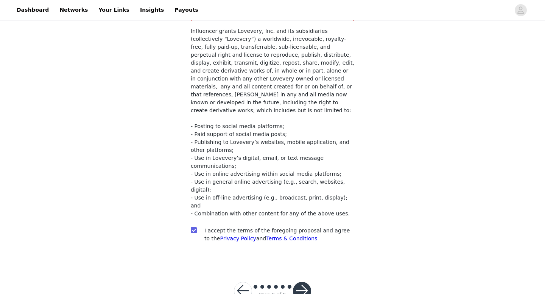 This screenshot has height=294, width=545. What do you see at coordinates (272, 134) in the screenshot?
I see `p: - Paid support of social media posts;` at bounding box center [272, 134].